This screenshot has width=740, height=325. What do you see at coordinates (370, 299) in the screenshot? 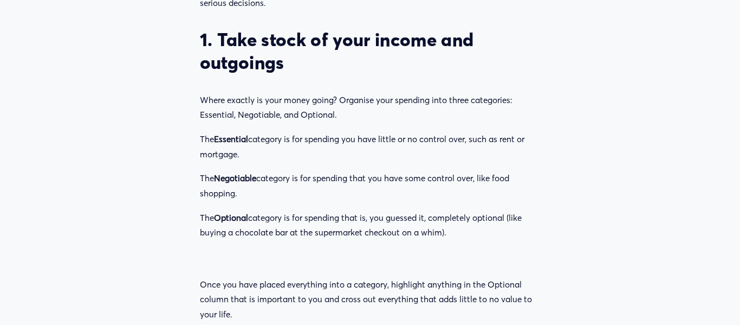
I see `p: Once you have placed everything into a category, highlight anything in the Optional column that i...` at bounding box center [370, 299].